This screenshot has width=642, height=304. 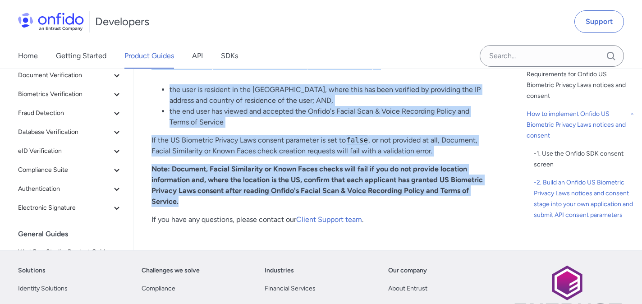 What do you see at coordinates (329, 117) in the screenshot?
I see `li: the end user has viewed and accepted the Onfido's Facial Scan & Voice Recording Policy and Terms ...` at bounding box center [329, 117].